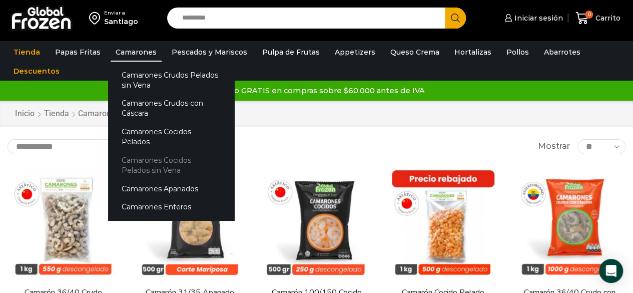 The width and height of the screenshot is (633, 293). What do you see at coordinates (121, 22) in the screenshot?
I see `div: Santiago` at bounding box center [121, 22].